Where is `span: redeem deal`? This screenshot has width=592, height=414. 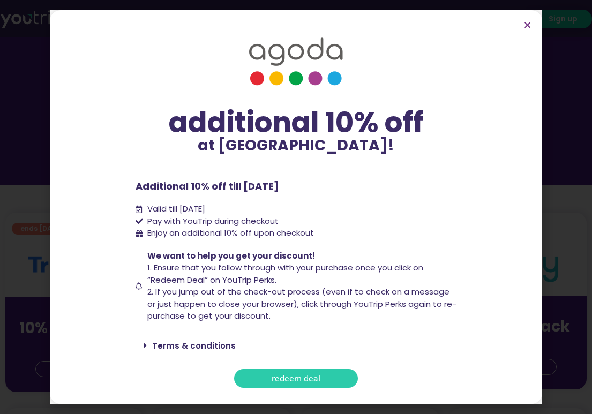
span: redeem deal is located at coordinates (296, 378).